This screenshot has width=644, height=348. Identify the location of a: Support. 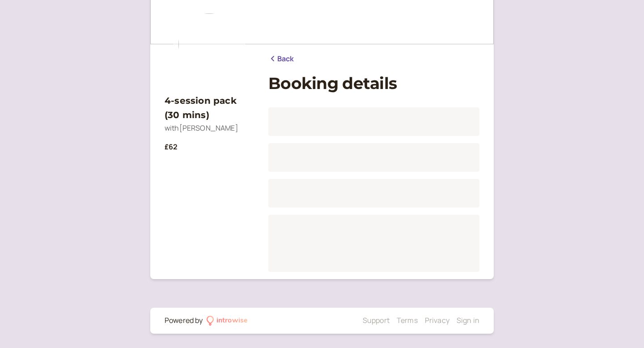
(376, 320).